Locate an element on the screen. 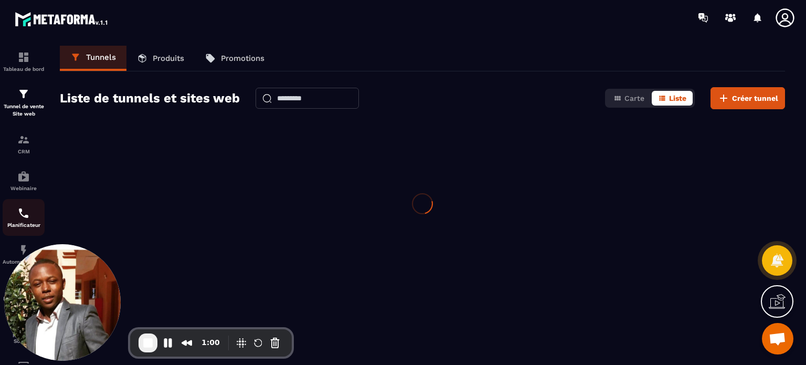 The image size is (806, 365). a: formationformationCRM is located at coordinates (24, 144).